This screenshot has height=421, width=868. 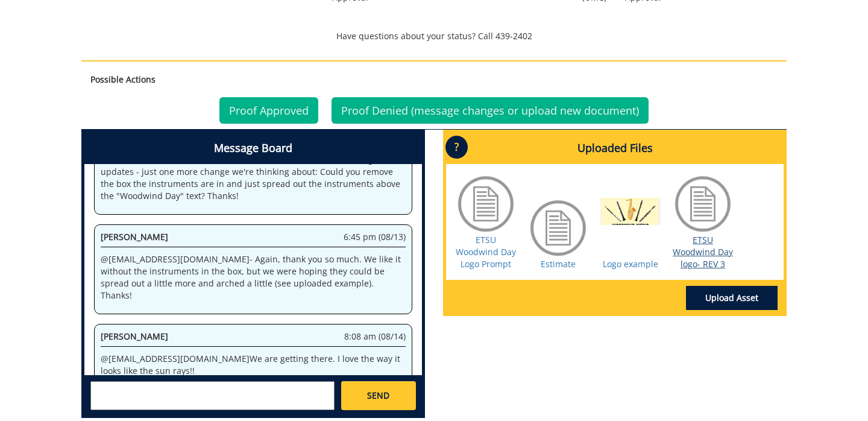 I want to click on strong: Possible Actions, so click(x=123, y=79).